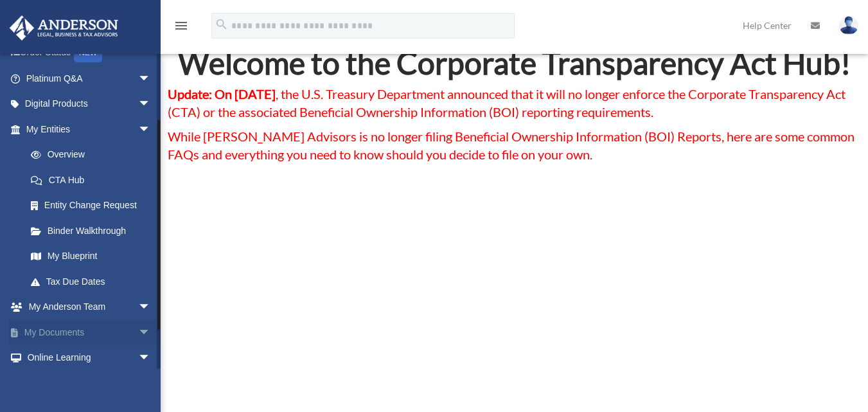  What do you see at coordinates (64, 28) in the screenshot?
I see `img: Anderson Advisors Platinum Portal` at bounding box center [64, 28].